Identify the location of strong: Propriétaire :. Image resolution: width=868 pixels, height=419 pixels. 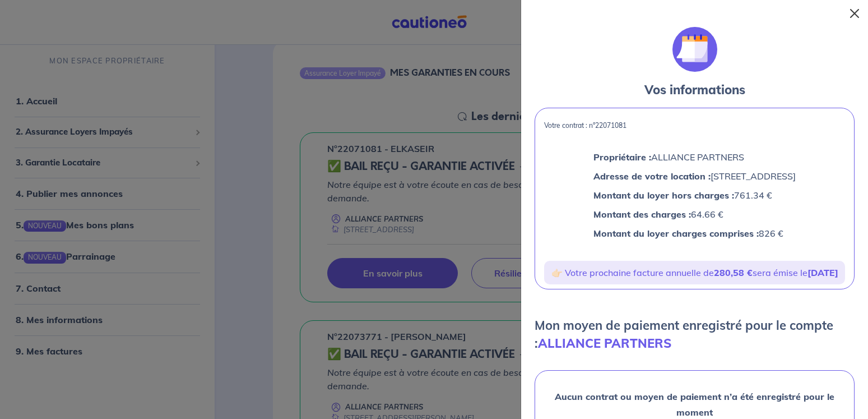
(622, 157).